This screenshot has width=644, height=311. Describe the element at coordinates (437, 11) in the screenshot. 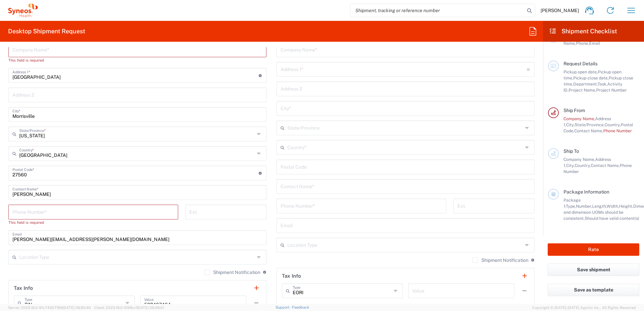

I see `input: Shipment, tracking or reference number` at that location.